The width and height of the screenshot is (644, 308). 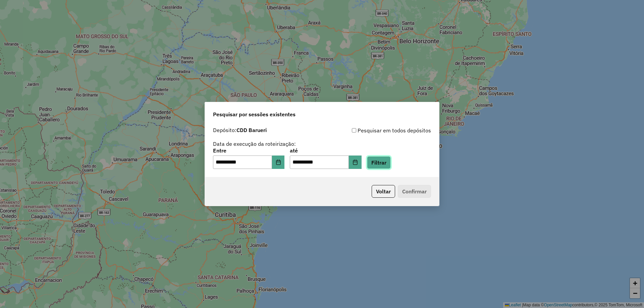 I want to click on button: Voltar, so click(x=383, y=191).